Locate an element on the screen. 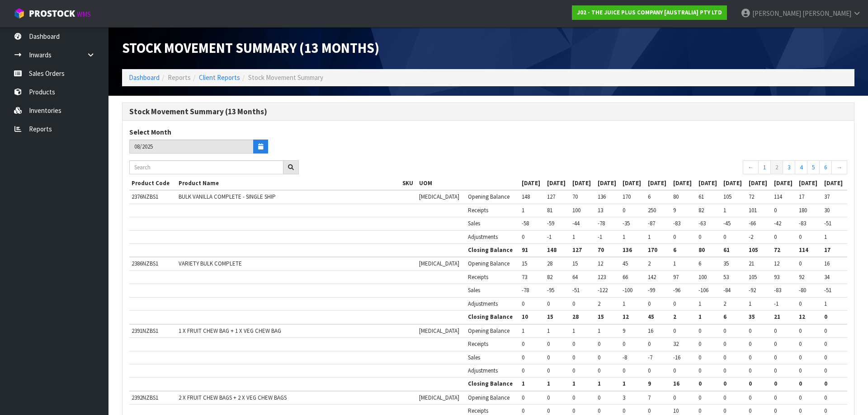 The width and height of the screenshot is (868, 415). span: -16 is located at coordinates (677, 357).